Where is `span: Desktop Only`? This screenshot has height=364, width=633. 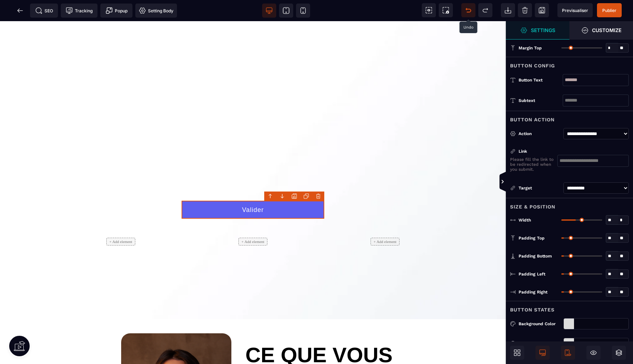
span: Desktop Only is located at coordinates (542, 353).